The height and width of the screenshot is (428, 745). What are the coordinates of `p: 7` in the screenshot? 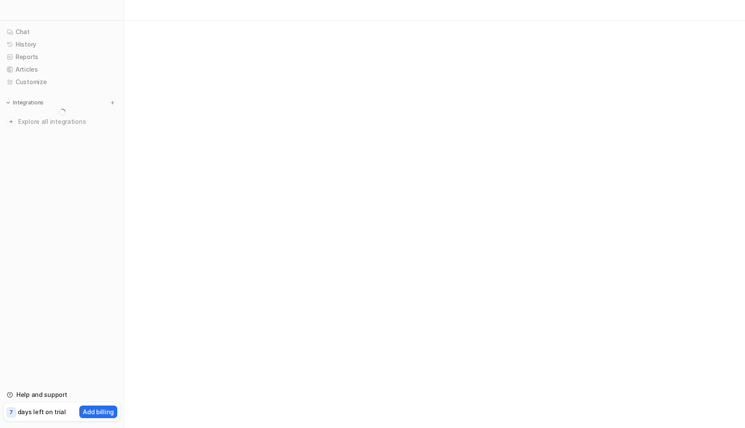 It's located at (11, 412).